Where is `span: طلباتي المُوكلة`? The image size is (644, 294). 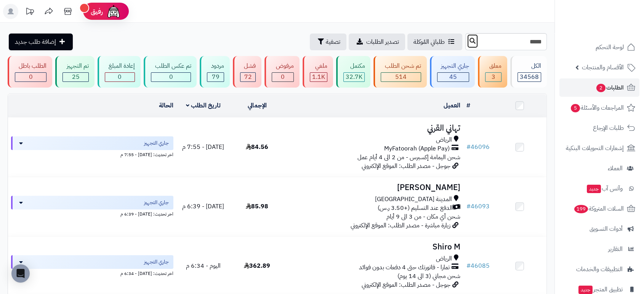
span: طلباتي المُوكلة is located at coordinates (429, 42).